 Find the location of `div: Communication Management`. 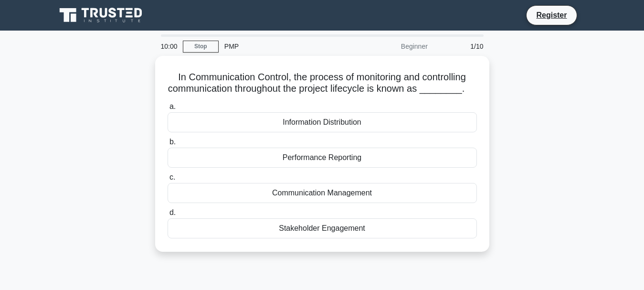

div: Communication Management is located at coordinates (322, 193).